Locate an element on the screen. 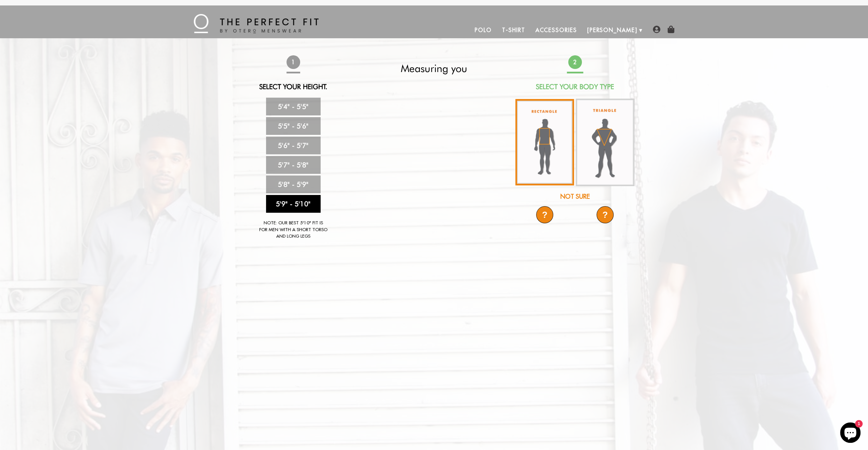  img: shopping-bag-icon.png is located at coordinates (670, 29).